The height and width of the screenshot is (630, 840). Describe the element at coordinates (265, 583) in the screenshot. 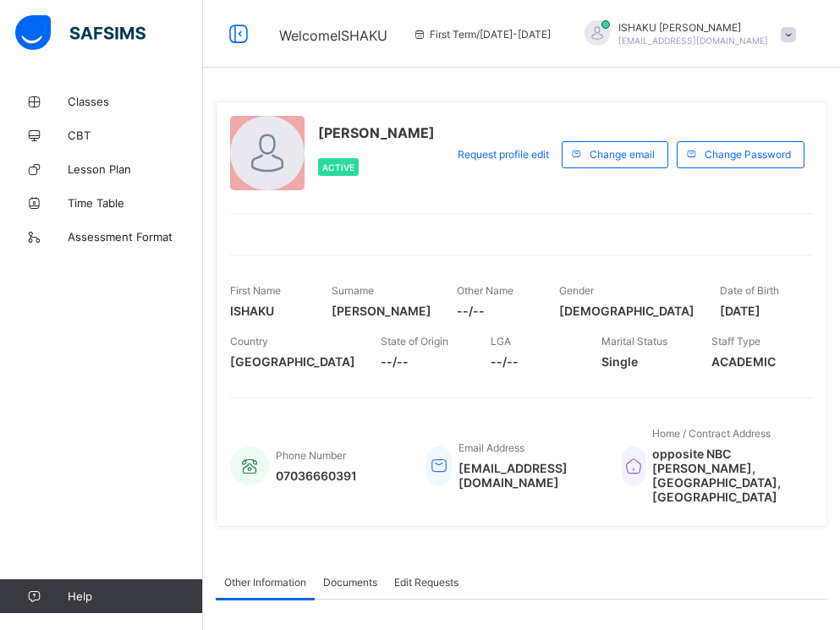

I see `span: Other Information` at that location.